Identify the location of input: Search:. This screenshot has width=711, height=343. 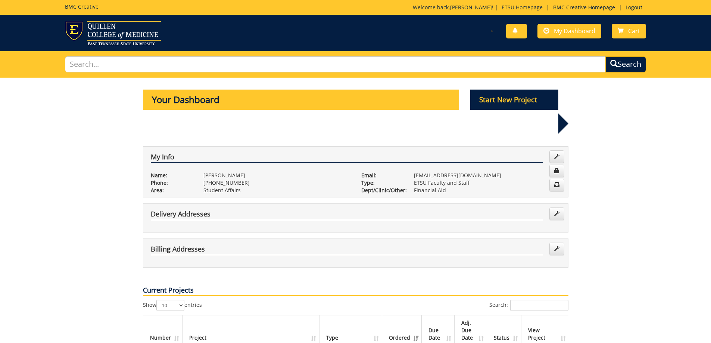
(539, 305).